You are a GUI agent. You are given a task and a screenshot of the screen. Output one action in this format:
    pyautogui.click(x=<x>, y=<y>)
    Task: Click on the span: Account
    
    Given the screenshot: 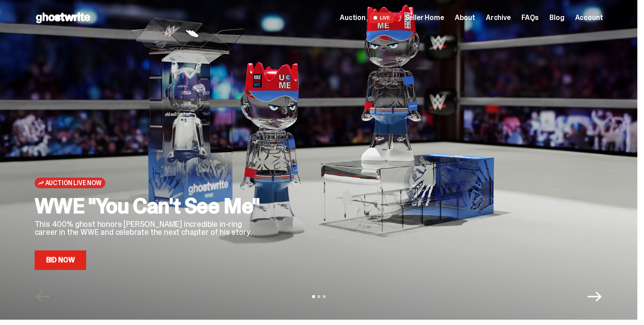 What is the action you would take?
    pyautogui.click(x=589, y=18)
    